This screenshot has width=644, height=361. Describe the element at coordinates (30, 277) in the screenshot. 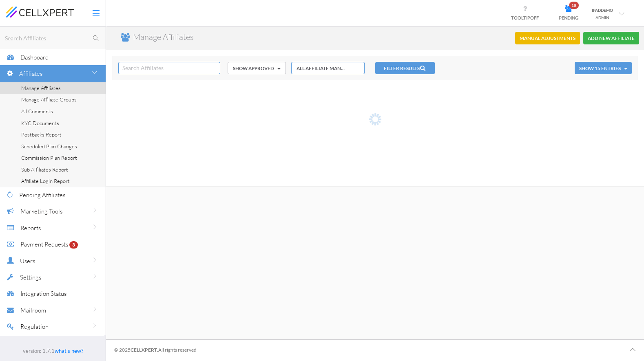

I see `span: Settings` at that location.